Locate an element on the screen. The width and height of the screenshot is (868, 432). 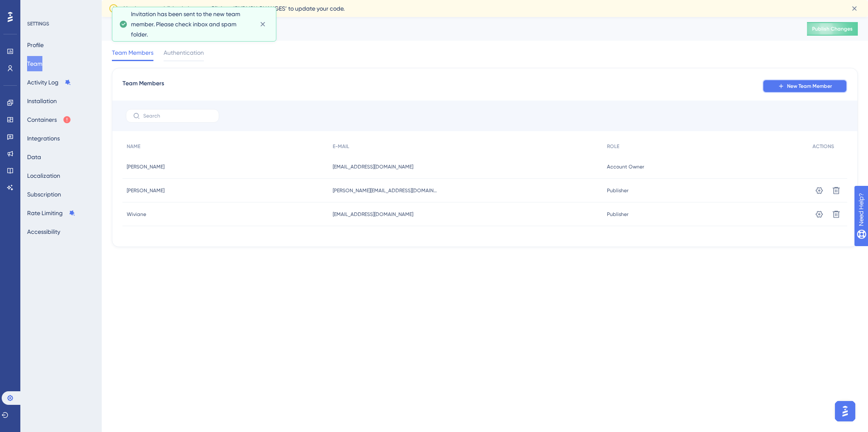
span: E-MAIL is located at coordinates (341, 146).